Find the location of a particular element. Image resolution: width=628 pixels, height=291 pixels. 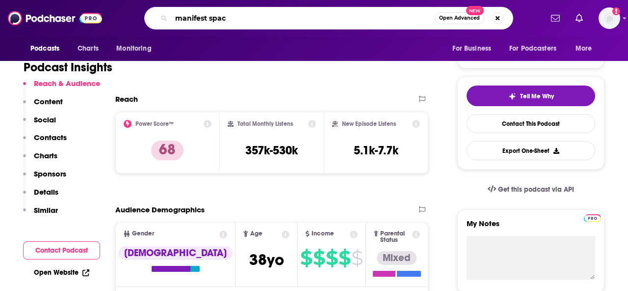

span: Get this podcast via API is located at coordinates (536, 189).